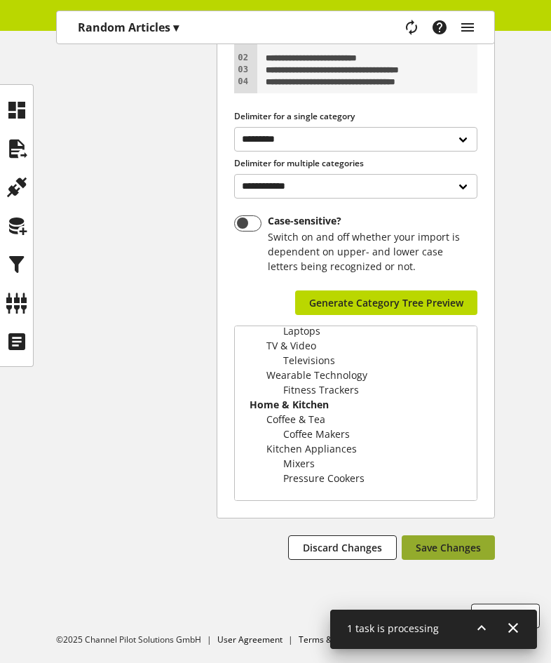 This screenshot has width=551, height=663. Describe the element at coordinates (309, 360) in the screenshot. I see `span: Televisions` at that location.